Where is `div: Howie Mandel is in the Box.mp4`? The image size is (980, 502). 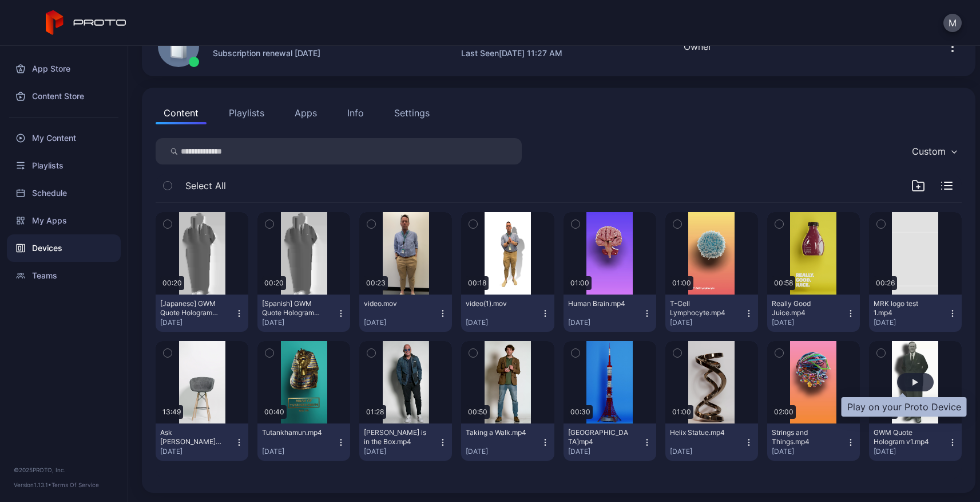 div: Howie Mandel is in the Box.mp4 is located at coordinates (396, 437).